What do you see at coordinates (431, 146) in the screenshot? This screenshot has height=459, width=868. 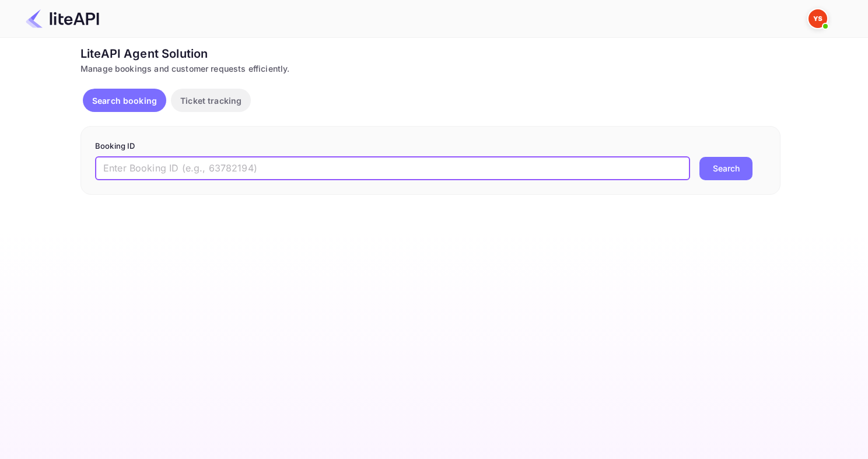 I see `p: Booking ID` at bounding box center [431, 146].